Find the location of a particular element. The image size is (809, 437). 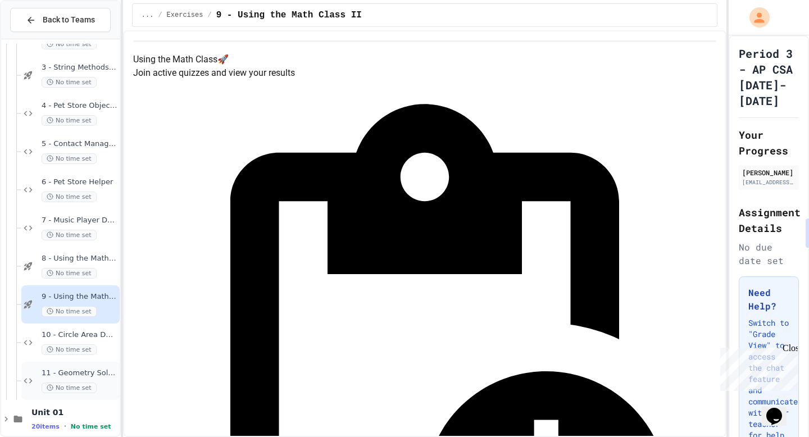

span: Back to Teams is located at coordinates (69, 20).